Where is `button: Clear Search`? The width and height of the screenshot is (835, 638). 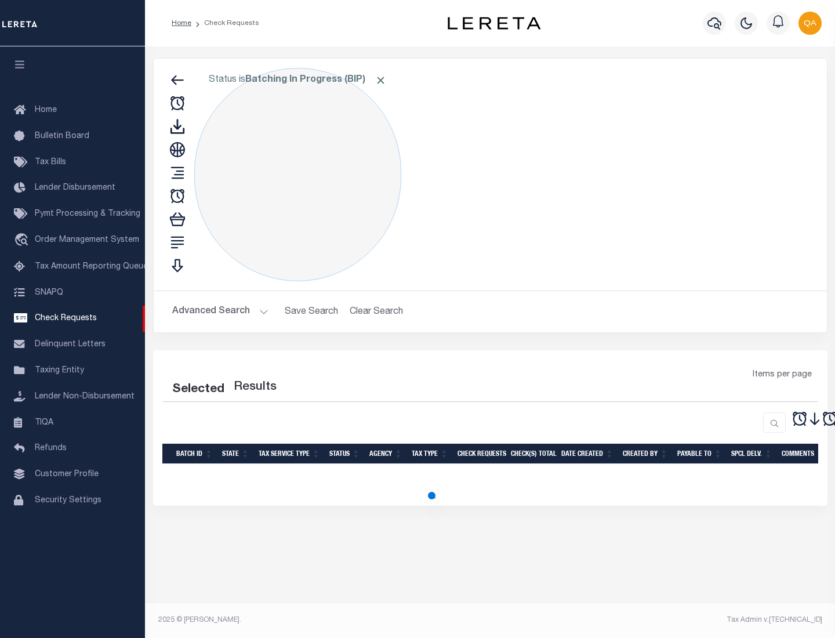
button: Clear Search is located at coordinates (376, 311).